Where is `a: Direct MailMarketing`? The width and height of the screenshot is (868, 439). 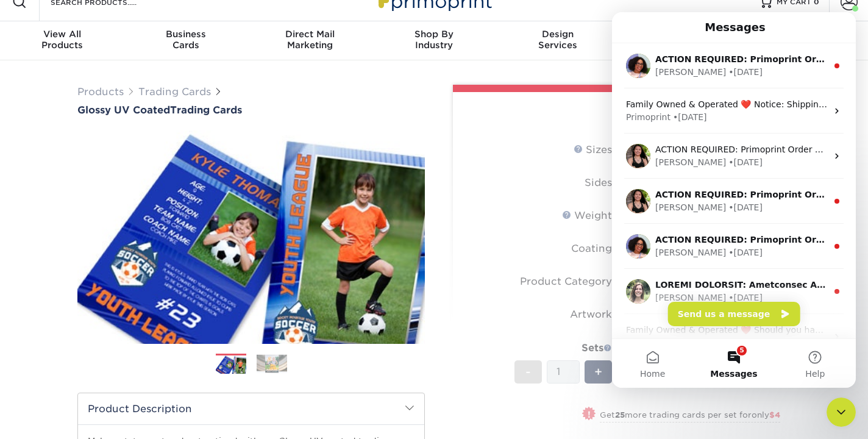
a: Direct MailMarketing is located at coordinates (309, 41).